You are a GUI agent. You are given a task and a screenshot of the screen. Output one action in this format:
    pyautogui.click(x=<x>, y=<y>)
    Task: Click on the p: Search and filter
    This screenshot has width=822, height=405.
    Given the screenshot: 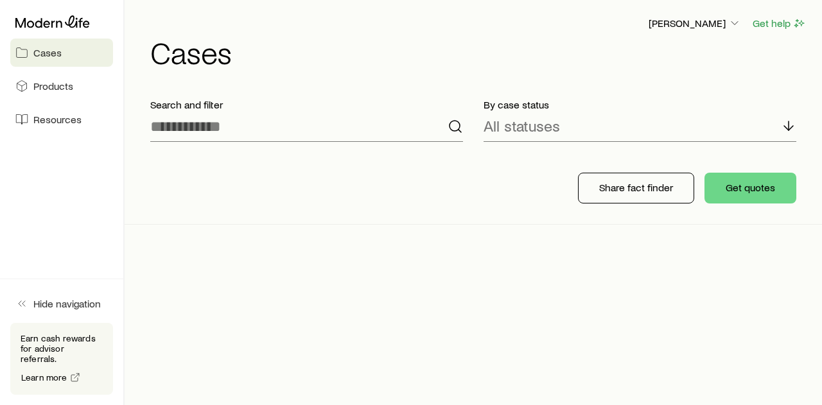 What is the action you would take?
    pyautogui.click(x=306, y=105)
    